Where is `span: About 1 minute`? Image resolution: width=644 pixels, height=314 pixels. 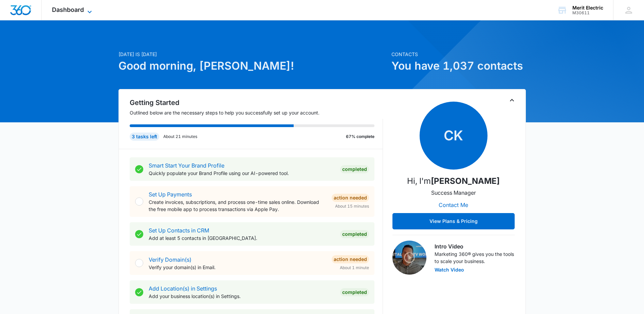 span: About 1 minute is located at coordinates (354, 267).